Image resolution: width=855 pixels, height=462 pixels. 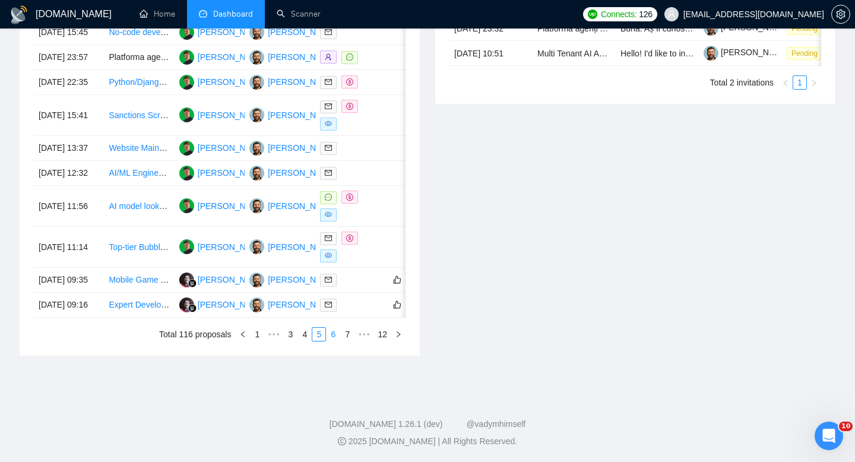 What do you see at coordinates (224, 148) in the screenshot?
I see `a: Website Maintenance and Feature Enhancement Using Bolt AI` at bounding box center [224, 148].